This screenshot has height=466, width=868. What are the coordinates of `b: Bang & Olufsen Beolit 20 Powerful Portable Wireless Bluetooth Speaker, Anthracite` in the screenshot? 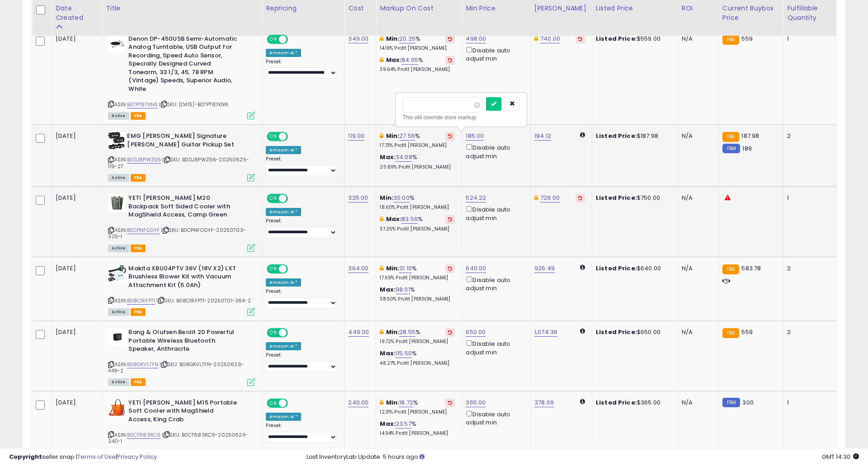 It's located at (183, 342).